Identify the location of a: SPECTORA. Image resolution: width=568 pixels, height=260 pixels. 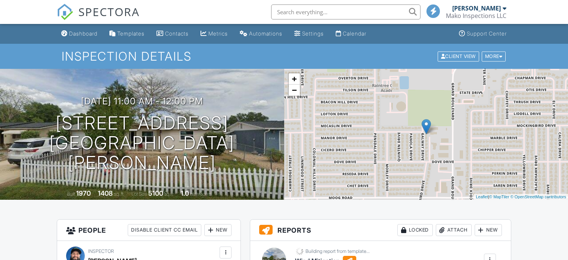
(98, 18).